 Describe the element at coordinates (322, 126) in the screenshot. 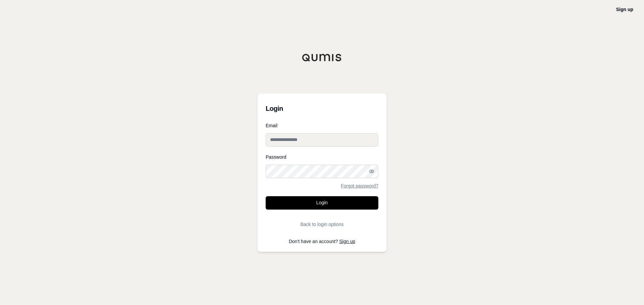

I see `label: Email` at that location.